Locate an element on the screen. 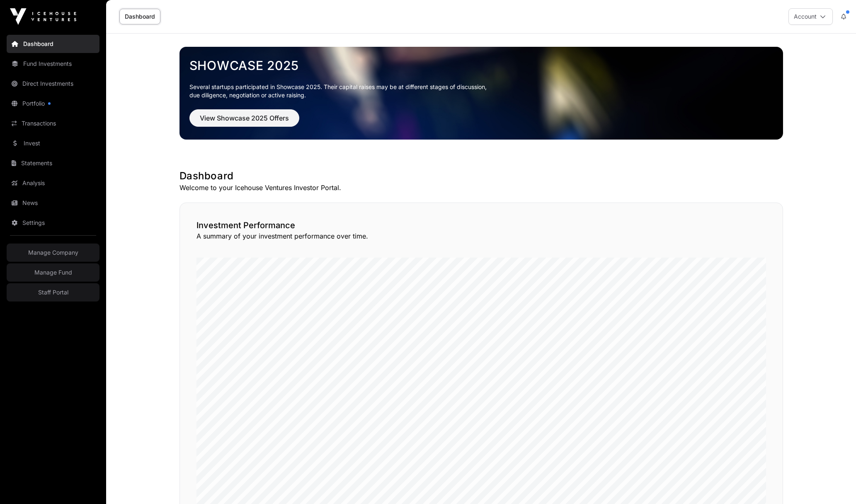 The width and height of the screenshot is (856, 504). a: Staff Portal is located at coordinates (53, 292).